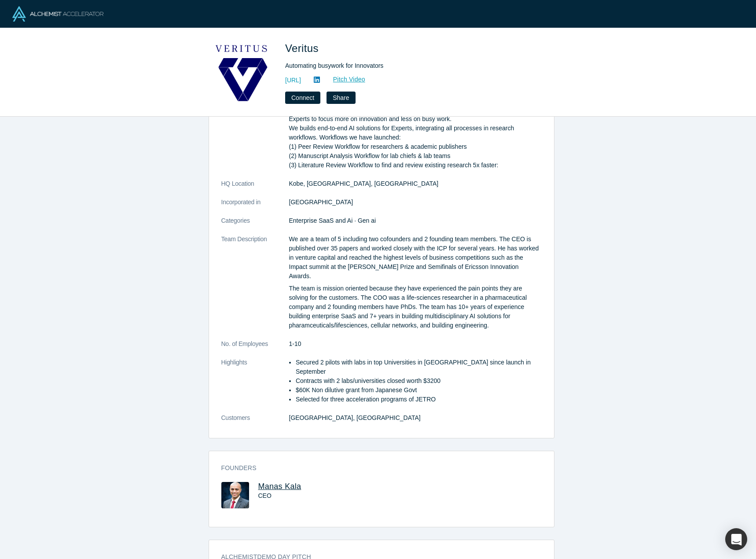 The image size is (756, 559). What do you see at coordinates (255, 423) in the screenshot?
I see `dt: Customers` at bounding box center [255, 423].